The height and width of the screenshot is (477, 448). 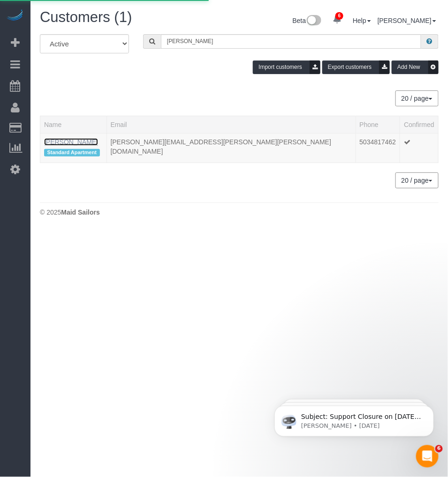 What do you see at coordinates (15, 16) in the screenshot?
I see `a: Automaid Logo` at bounding box center [15, 16].